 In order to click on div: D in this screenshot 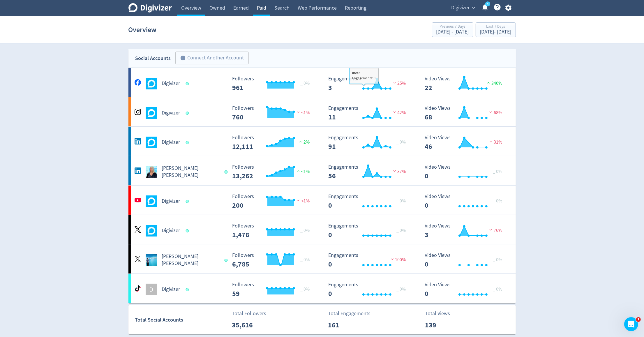, I will do `click(151, 290)`.